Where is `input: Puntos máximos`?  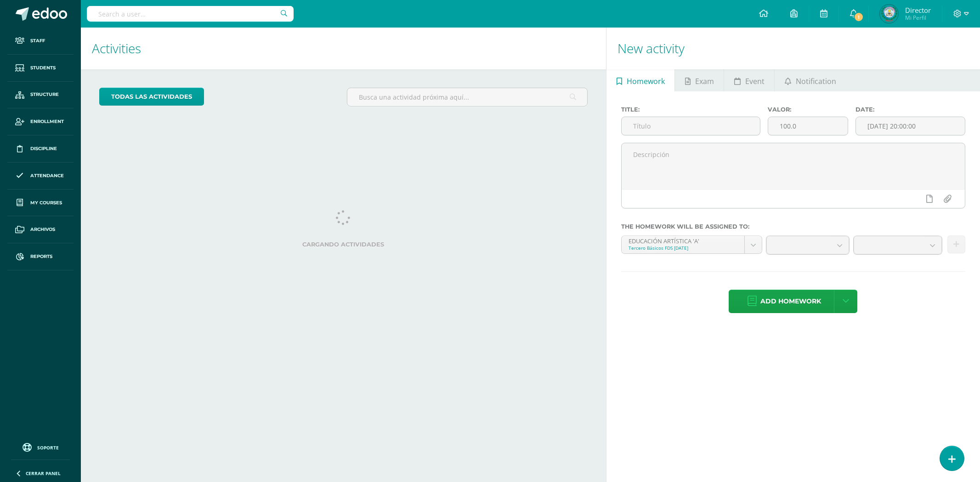
input: Puntos máximos is located at coordinates (808, 126).